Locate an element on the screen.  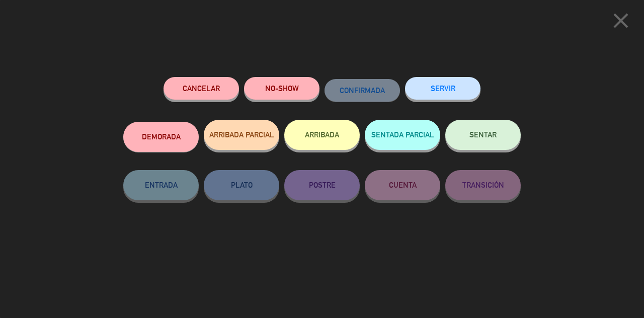
button: ENTRADA is located at coordinates (161, 185).